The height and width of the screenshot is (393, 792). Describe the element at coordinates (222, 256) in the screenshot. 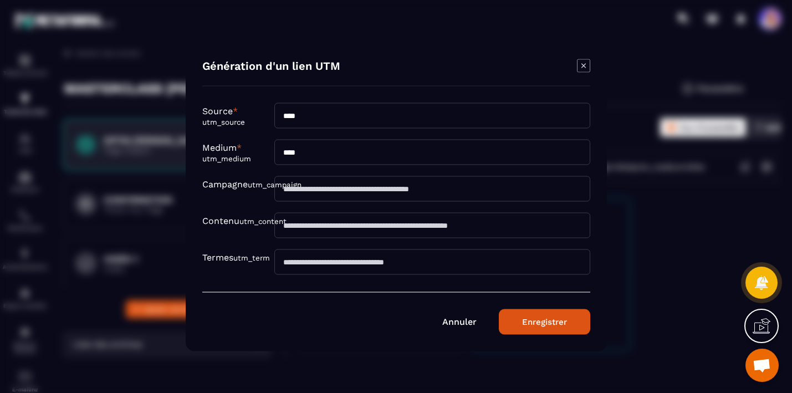

I see `p: Termes` at that location.